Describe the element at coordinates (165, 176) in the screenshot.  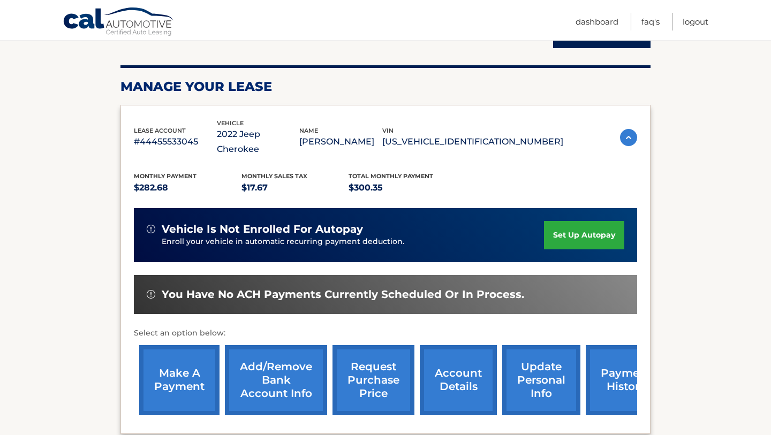
I see `span: Monthly Payment` at that location.